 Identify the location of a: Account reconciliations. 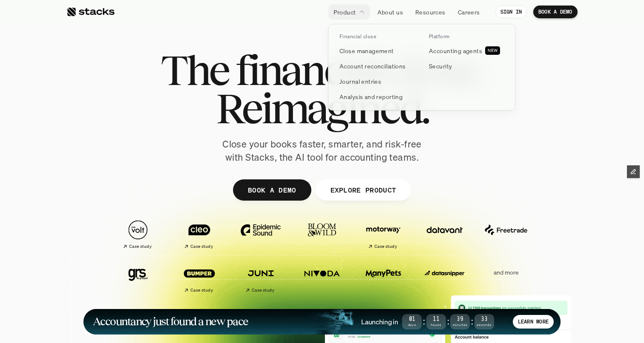
(377, 66).